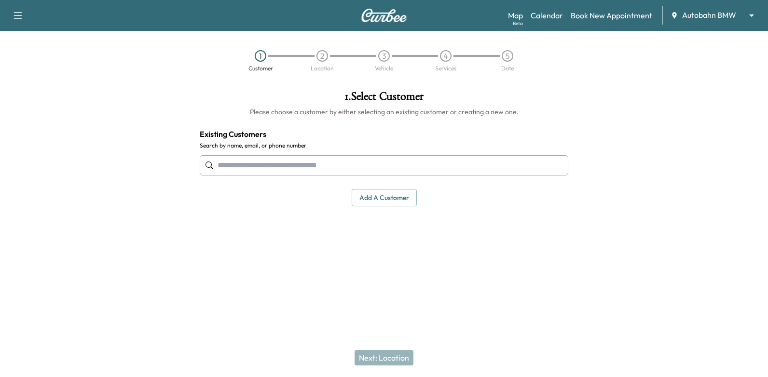 This screenshot has width=768, height=377. I want to click on label: Search by name, email, or phone number, so click(384, 146).